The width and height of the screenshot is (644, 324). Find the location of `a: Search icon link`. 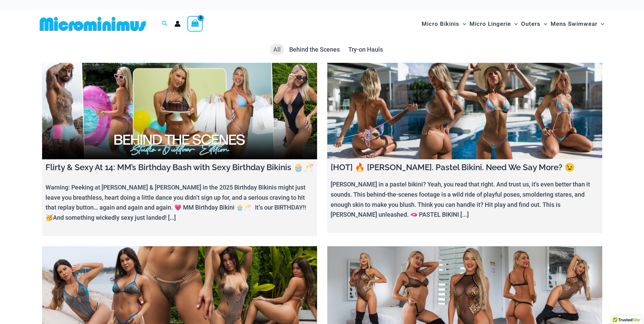

a: Search icon link is located at coordinates (165, 24).